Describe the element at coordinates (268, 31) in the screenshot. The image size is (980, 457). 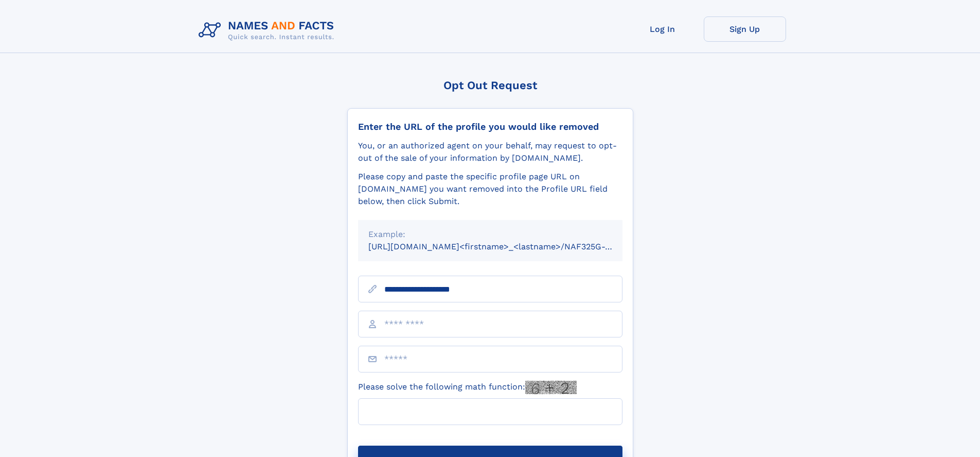
I see `img: Logo Names and Facts` at that location.